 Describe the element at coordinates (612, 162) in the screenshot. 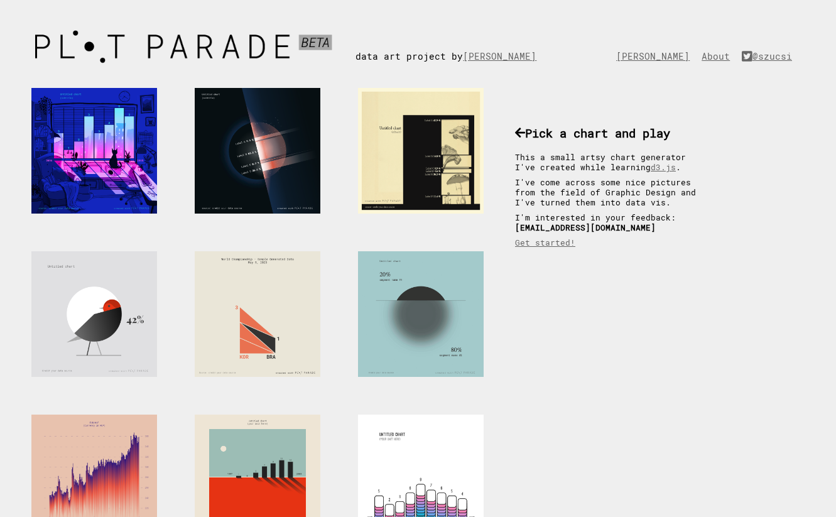

I see `p: This a small artsy chart generator I've created while learning .` at that location.